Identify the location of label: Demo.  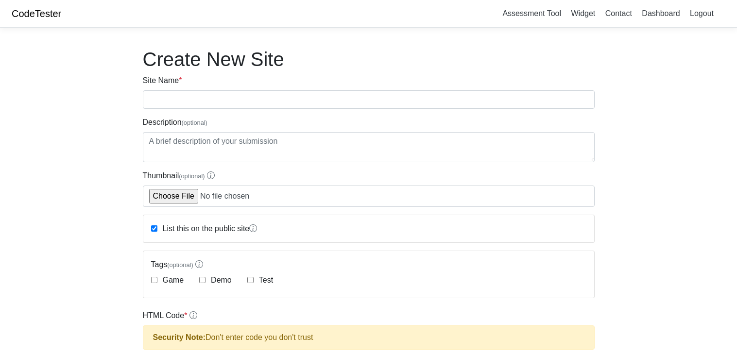
(220, 280).